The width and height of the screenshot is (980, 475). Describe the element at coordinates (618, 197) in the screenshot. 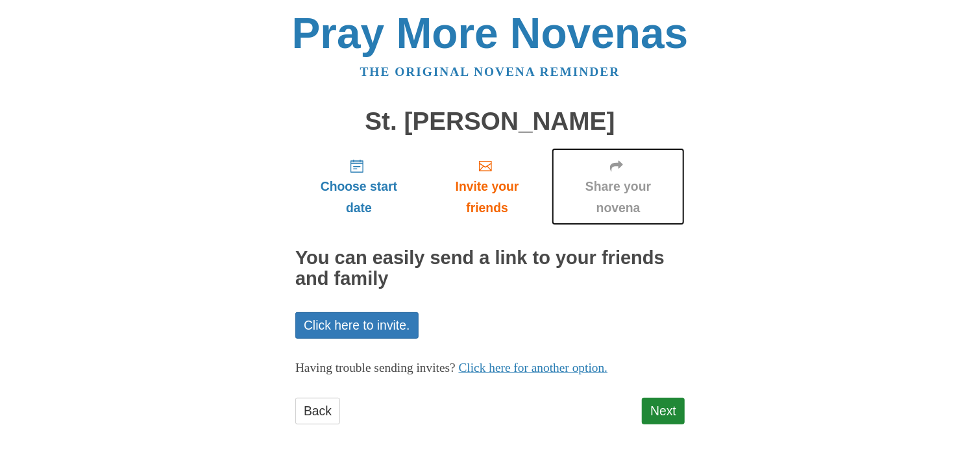

I see `span: Share your novena` at that location.